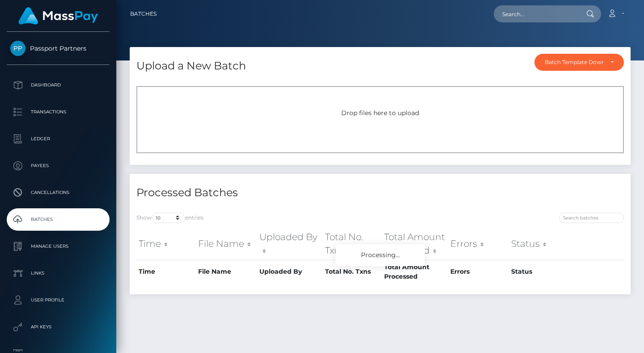  What do you see at coordinates (58, 246) in the screenshot?
I see `p: Manage Users` at bounding box center [58, 246].